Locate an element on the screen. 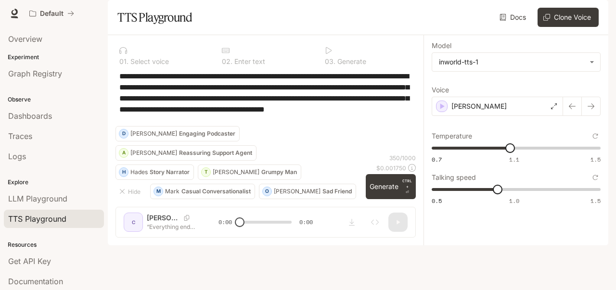 This screenshot has height=290, width=616. p: Enter text is located at coordinates (249, 62).